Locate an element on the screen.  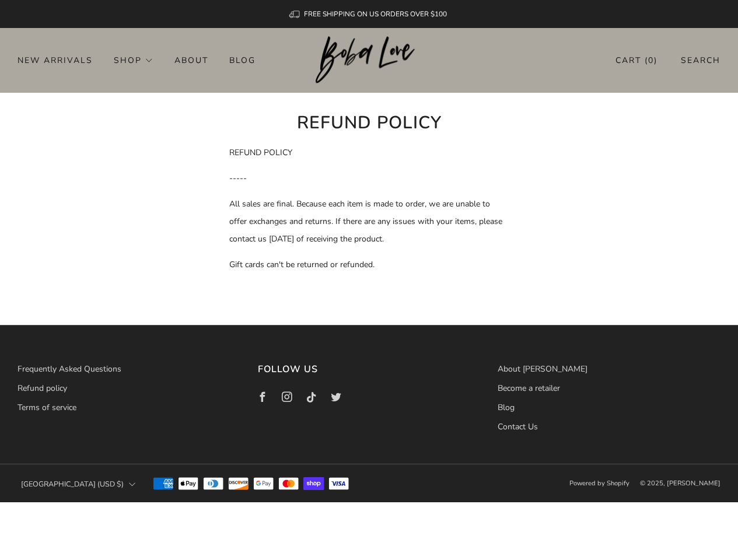
a: Powered by Shopify is located at coordinates (600, 483).